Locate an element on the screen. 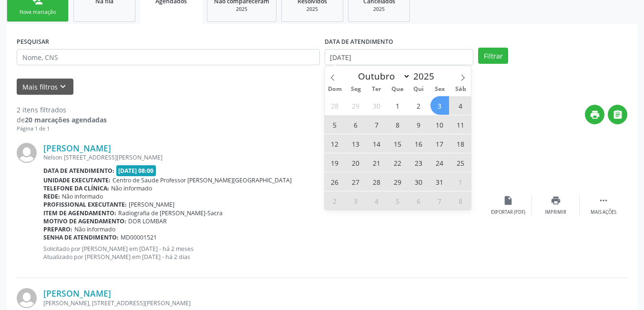  div: Imprimir is located at coordinates (555, 212).